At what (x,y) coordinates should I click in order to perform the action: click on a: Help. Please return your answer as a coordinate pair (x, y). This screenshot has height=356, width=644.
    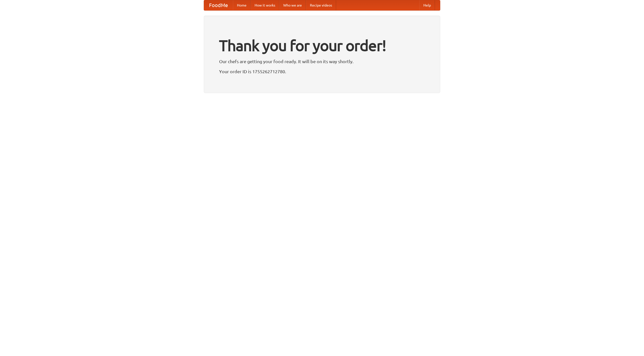
    Looking at the image, I should click on (427, 5).